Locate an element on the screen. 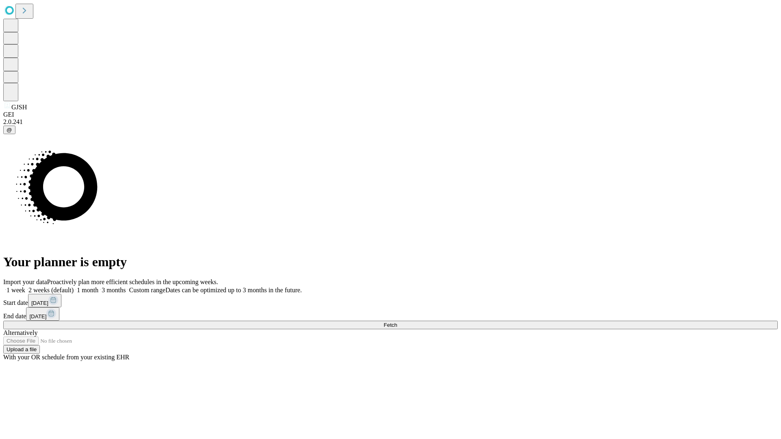  span: Custom range is located at coordinates (147, 290).